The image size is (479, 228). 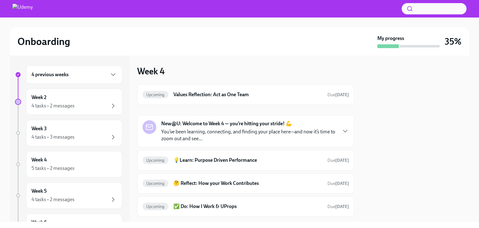 What do you see at coordinates (248, 206) in the screenshot?
I see `h6: ✅ Do: How I Work & UProps` at bounding box center [248, 206].